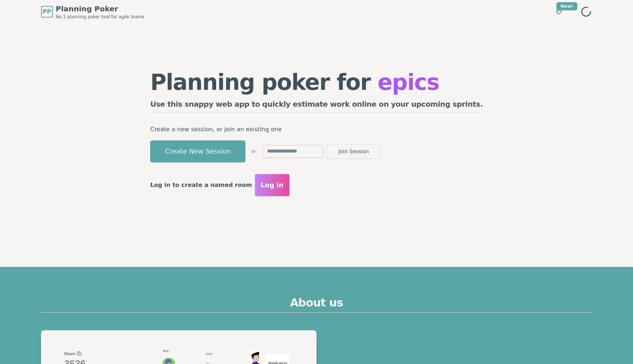 The width and height of the screenshot is (633, 364). Describe the element at coordinates (408, 82) in the screenshot. I see `span: epics` at that location.